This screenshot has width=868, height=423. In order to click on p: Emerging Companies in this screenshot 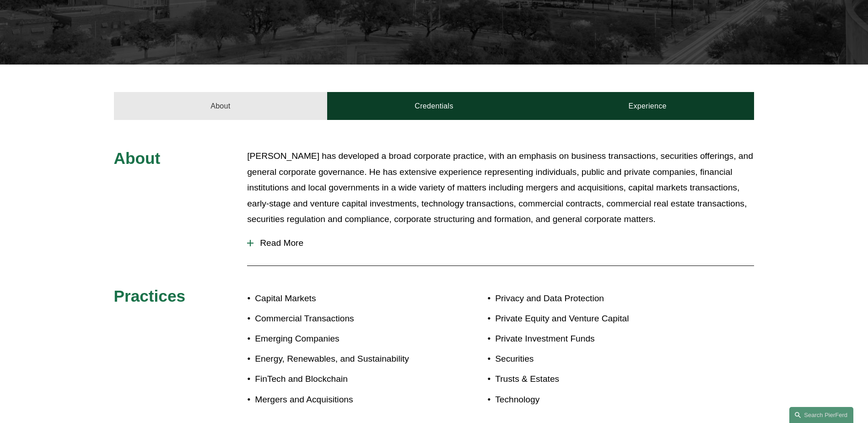, I will do `click(344, 339)`.